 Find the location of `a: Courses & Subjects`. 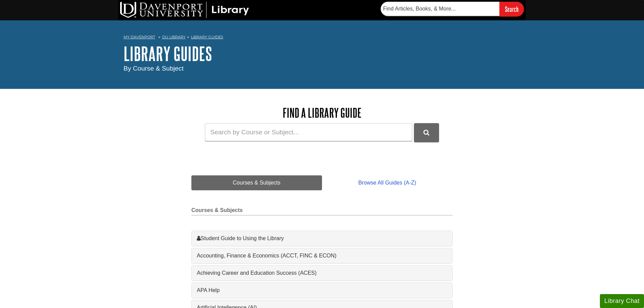

a: Courses & Subjects is located at coordinates (257, 183).